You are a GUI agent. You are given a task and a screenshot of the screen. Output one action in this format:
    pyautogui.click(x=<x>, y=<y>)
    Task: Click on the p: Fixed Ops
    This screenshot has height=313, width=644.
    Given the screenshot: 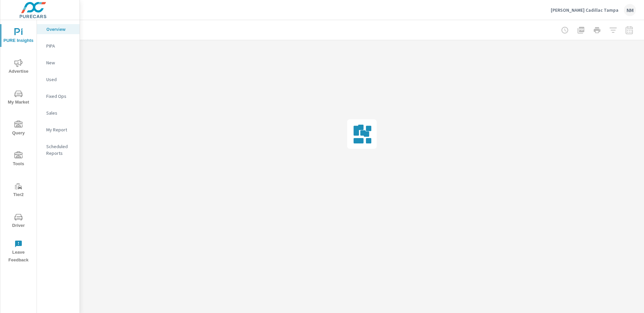 What is the action you would take?
    pyautogui.click(x=60, y=96)
    